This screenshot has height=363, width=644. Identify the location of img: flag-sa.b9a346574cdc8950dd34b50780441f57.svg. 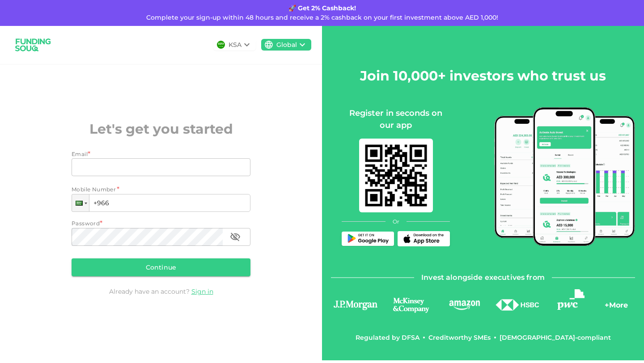
(221, 45).